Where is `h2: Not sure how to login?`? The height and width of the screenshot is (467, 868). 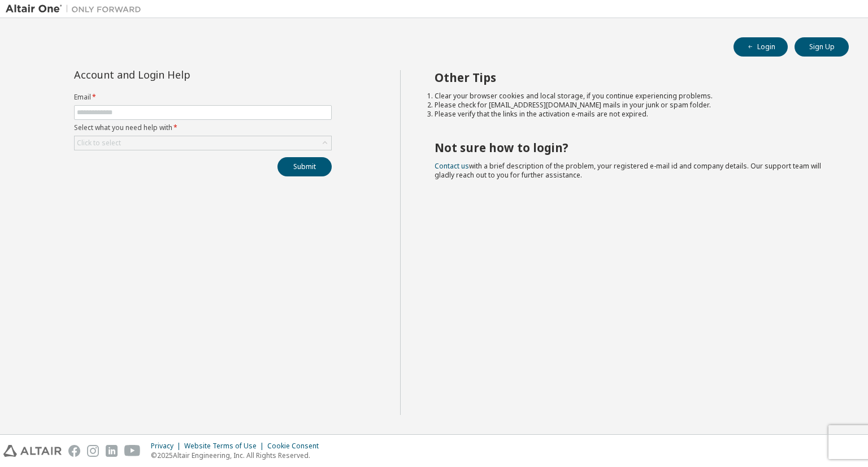 h2: Not sure how to login? is located at coordinates (632, 147).